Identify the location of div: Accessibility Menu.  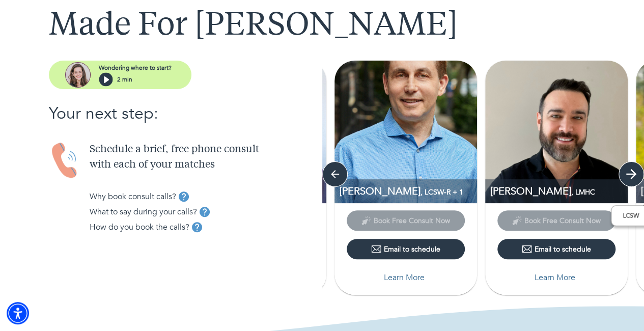
(18, 313).